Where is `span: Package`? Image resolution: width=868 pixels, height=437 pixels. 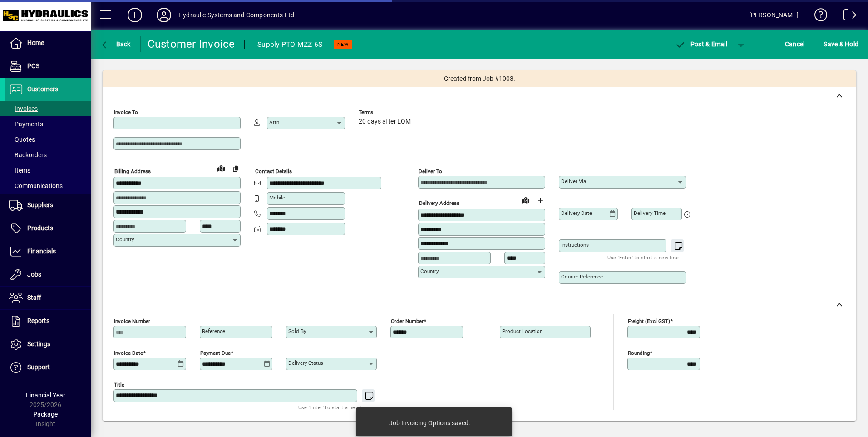 span: Package is located at coordinates (46, 415).